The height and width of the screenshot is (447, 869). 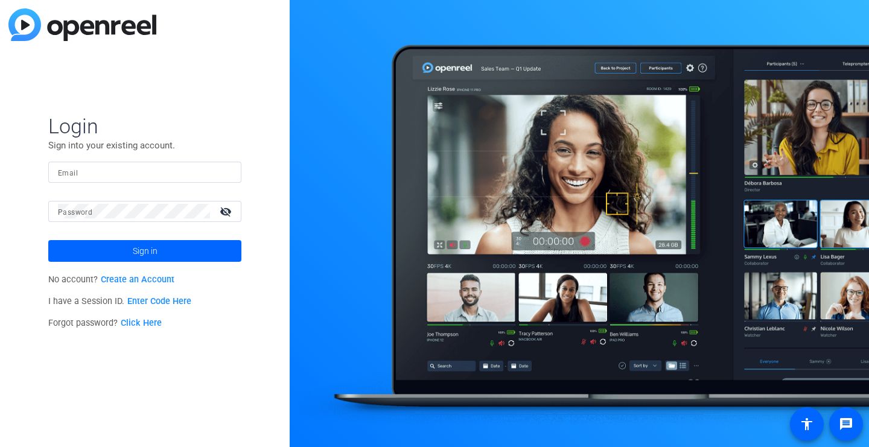 I want to click on span: Forgot password?, so click(x=105, y=323).